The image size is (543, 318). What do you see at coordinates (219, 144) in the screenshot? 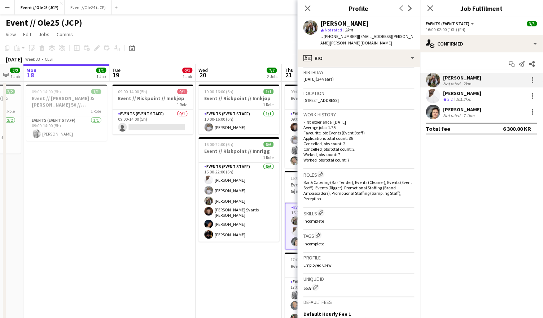
I see `span: 16:00-22:00 (6h)` at bounding box center [219, 144].